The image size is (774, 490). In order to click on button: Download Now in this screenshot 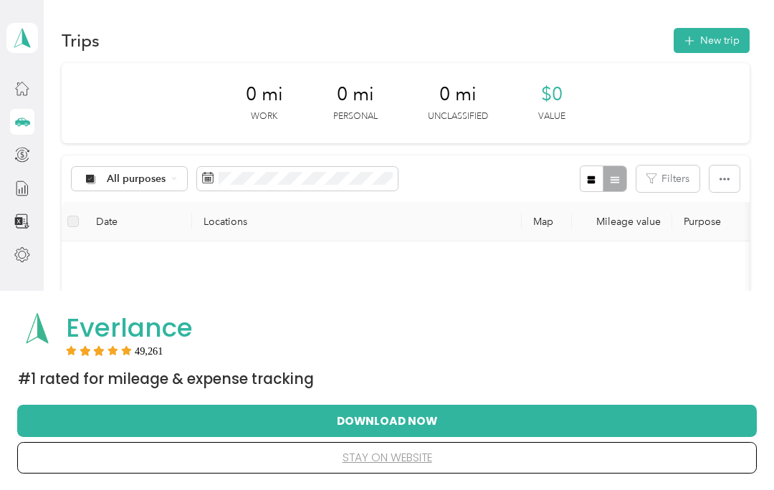, I will do `click(387, 421)`.